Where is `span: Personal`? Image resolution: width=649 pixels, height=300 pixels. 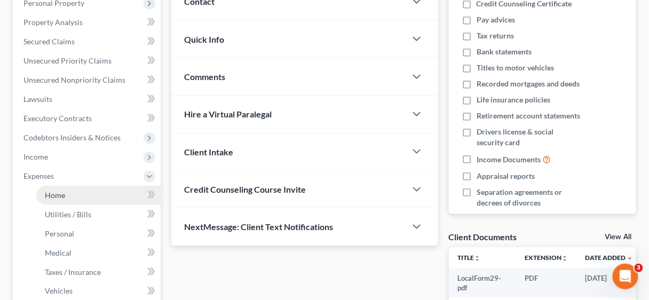
span: Personal is located at coordinates (59, 233).